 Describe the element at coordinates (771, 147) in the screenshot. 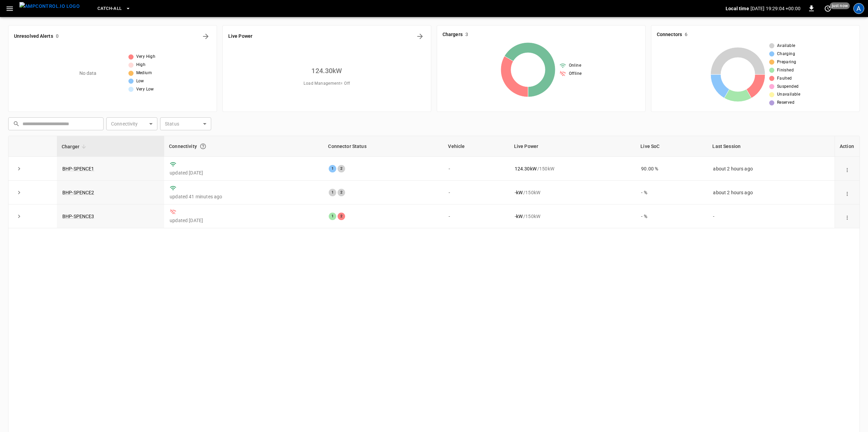

I see `th: Last Session` at that location.